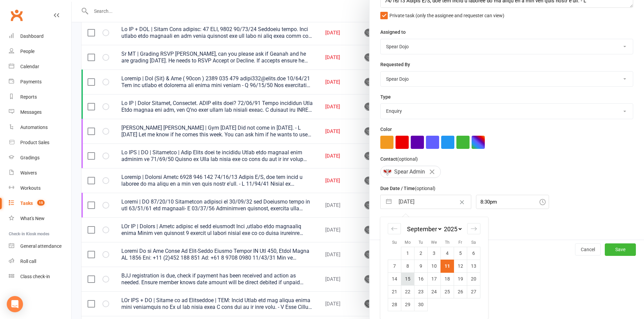 This screenshot has height=319, width=644. What do you see at coordinates (394, 229) in the screenshot?
I see `div: Move backward to switch to the previous month.` at bounding box center [394, 229].